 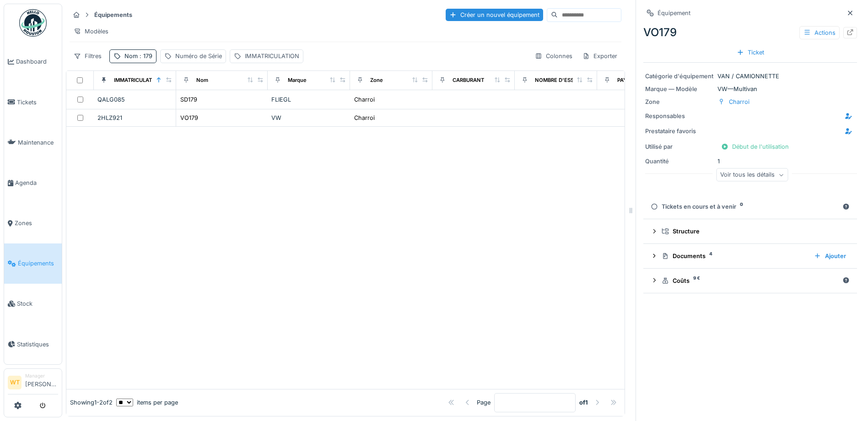 What do you see at coordinates (750, 161) in the screenshot?
I see `div: 1` at bounding box center [750, 161].